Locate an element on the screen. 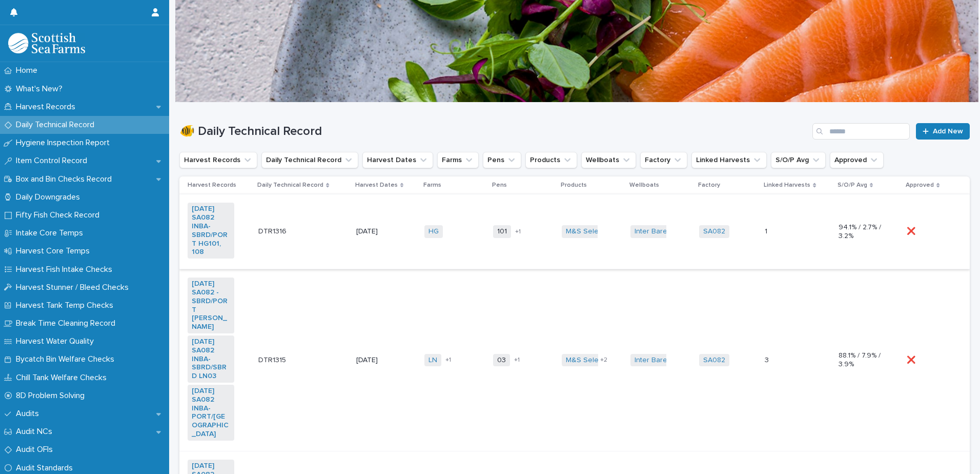 The width and height of the screenshot is (980, 474). p: What's New? is located at coordinates (41, 88).